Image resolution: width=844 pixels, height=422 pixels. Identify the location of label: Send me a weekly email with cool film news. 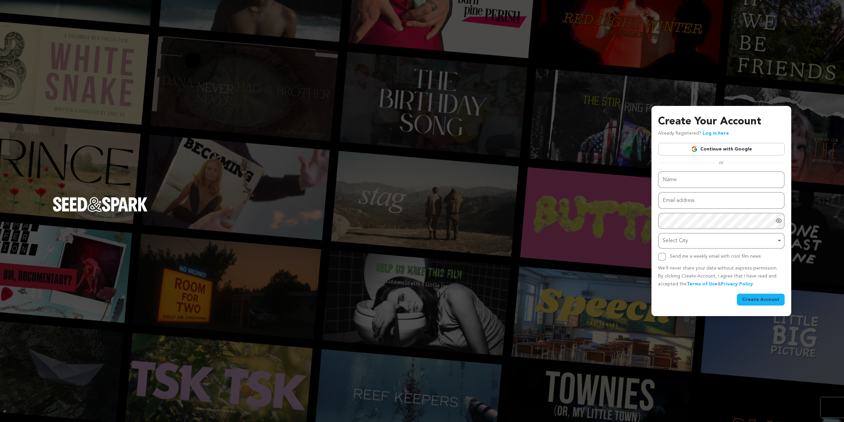
(715, 256).